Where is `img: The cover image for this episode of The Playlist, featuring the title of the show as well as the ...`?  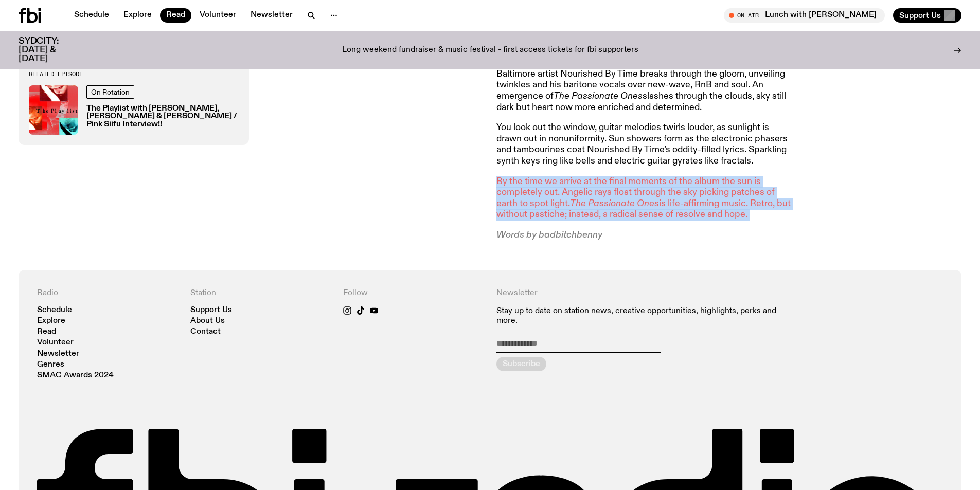 img: The cover image for this episode of The Playlist, featuring the title of the show as well as the ... is located at coordinates (54, 110).